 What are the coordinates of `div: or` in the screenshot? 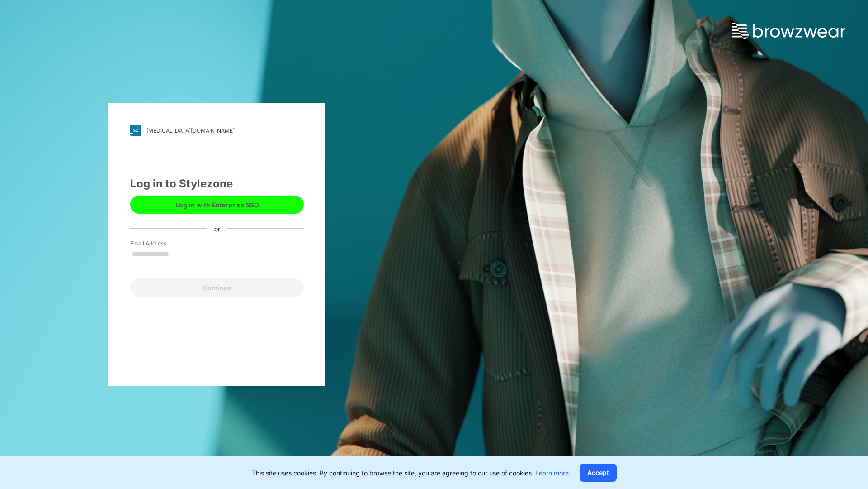 It's located at (217, 228).